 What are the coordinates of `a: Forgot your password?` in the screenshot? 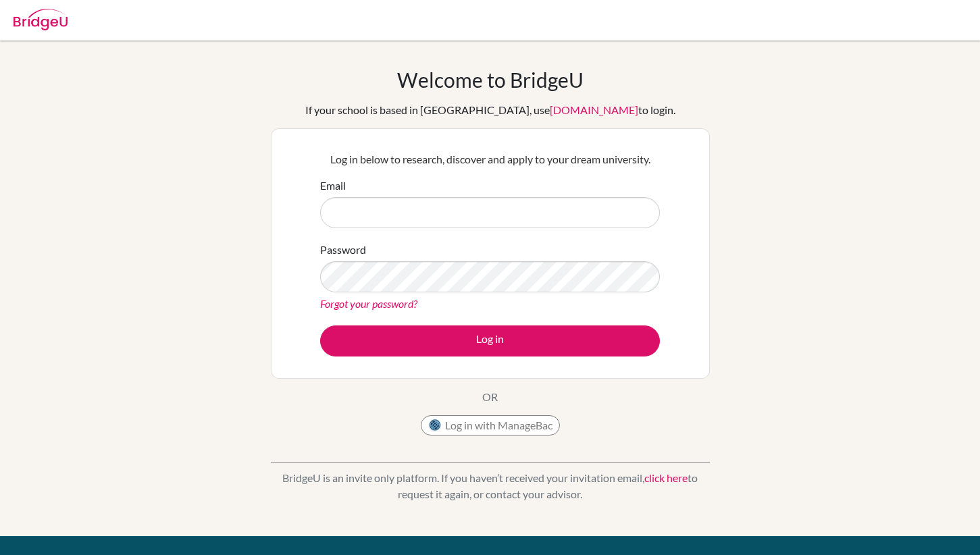 It's located at (369, 303).